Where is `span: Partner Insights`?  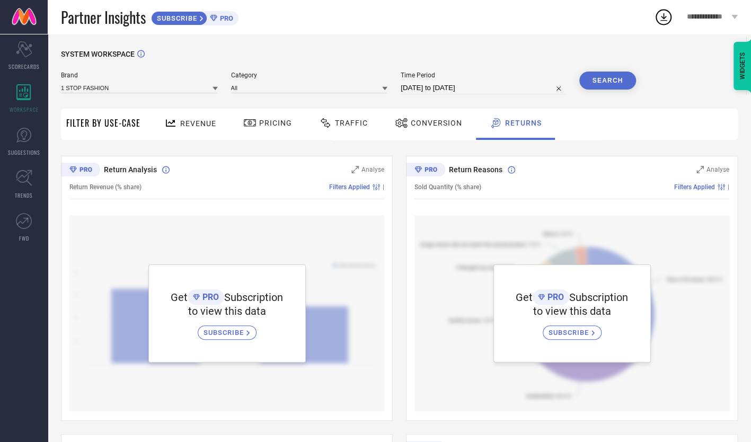 span: Partner Insights is located at coordinates (103, 17).